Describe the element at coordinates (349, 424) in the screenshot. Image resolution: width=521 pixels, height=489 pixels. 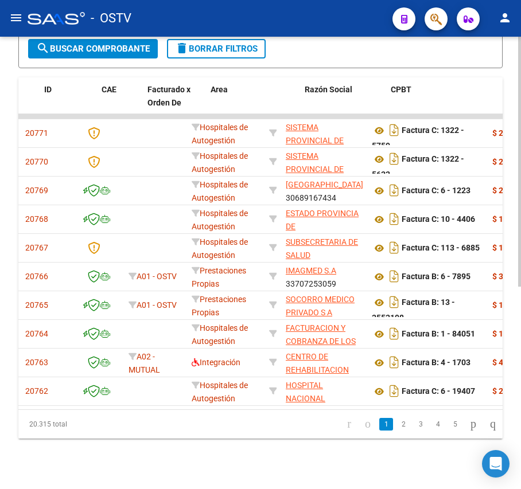
I see `a: go to first page` at that location.